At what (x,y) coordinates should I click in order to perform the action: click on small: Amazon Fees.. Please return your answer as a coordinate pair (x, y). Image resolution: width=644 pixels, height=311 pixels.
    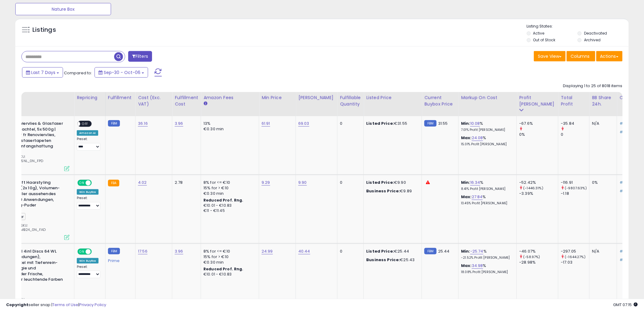
    Looking at the image, I should click on (205, 103).